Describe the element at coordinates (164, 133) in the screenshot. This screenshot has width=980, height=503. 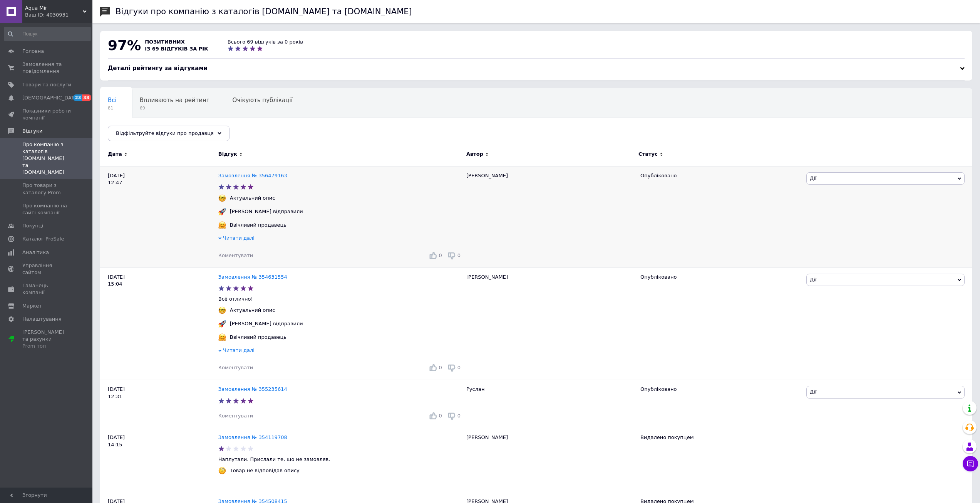
I see `span: Відфільтруйте відгуки про продавця` at that location.